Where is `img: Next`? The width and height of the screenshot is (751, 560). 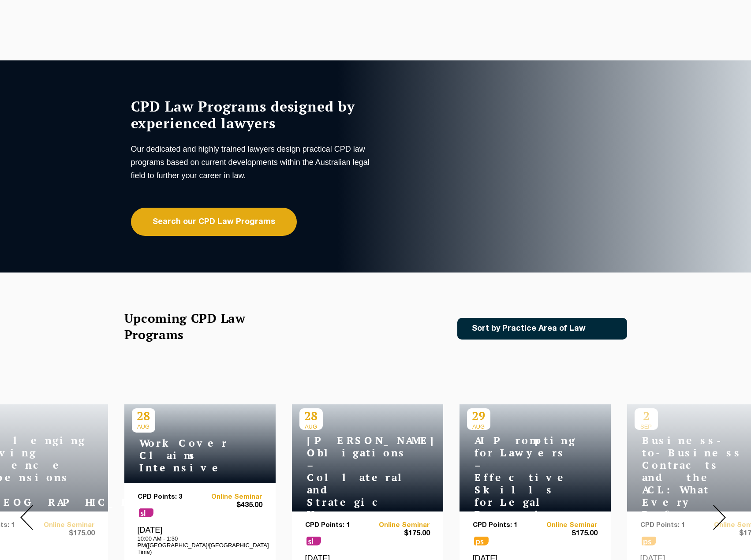
img: Next is located at coordinates (719, 518).